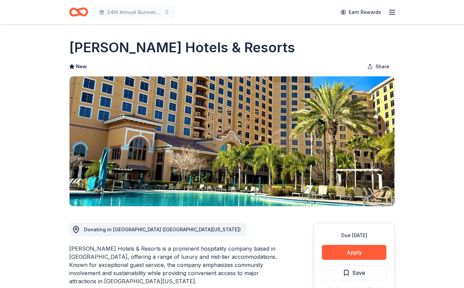  I want to click on span: Save, so click(359, 273).